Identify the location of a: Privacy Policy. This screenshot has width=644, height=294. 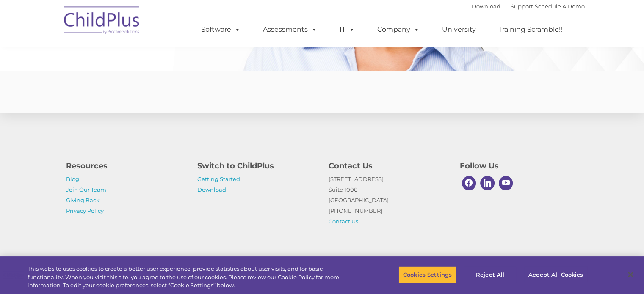
(85, 210).